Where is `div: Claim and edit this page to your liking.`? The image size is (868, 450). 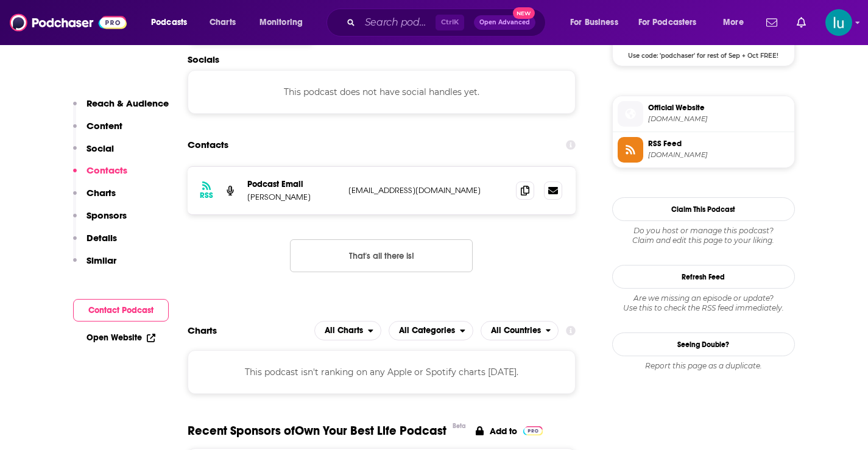 div: Claim and edit this page to your liking. is located at coordinates (704, 235).